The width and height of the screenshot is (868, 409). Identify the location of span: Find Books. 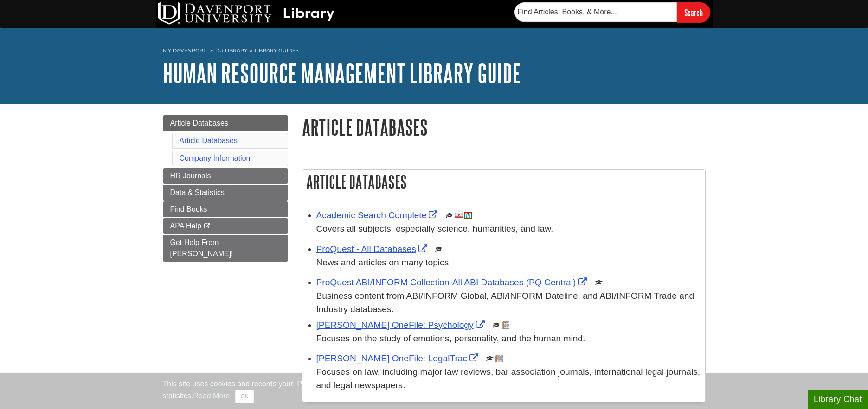
(189, 209).